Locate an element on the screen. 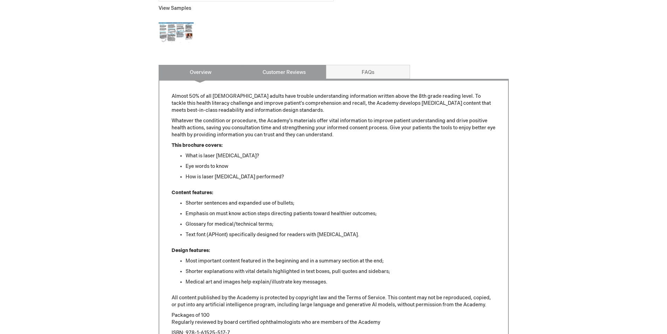 This screenshot has height=334, width=667. p: All content published by the Academy is protected by copyright law and the Terms of Service. This... is located at coordinates (334, 301).